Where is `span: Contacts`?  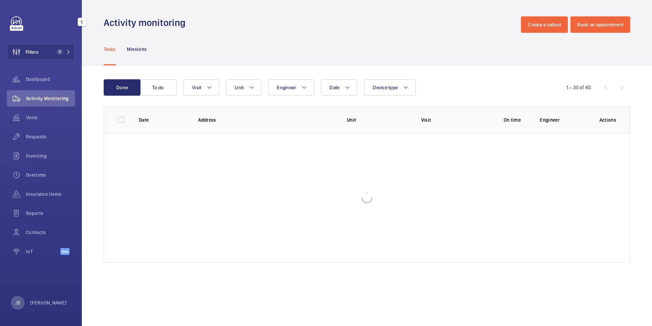
span: Contacts is located at coordinates (50, 232).